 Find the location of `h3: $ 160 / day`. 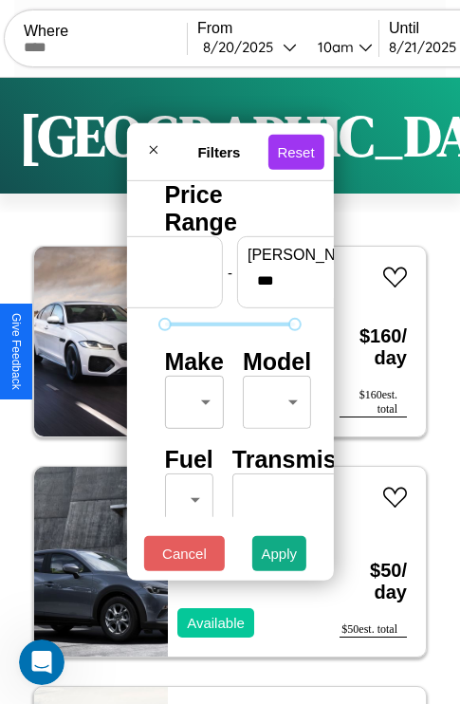

h3: $ 160 / day is located at coordinates (373, 347).